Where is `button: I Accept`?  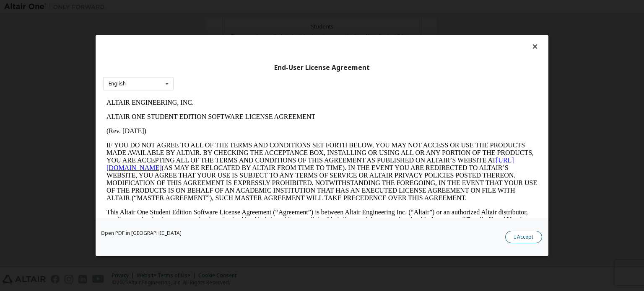 button: I Accept is located at coordinates (524, 237).